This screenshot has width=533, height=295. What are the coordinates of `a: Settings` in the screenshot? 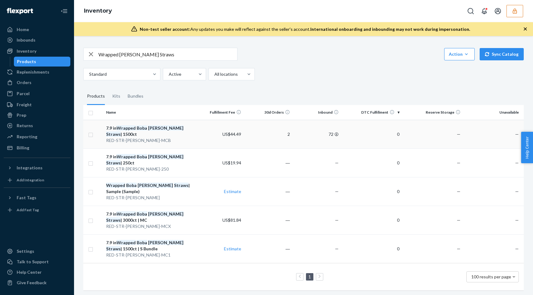 It's located at (37, 252).